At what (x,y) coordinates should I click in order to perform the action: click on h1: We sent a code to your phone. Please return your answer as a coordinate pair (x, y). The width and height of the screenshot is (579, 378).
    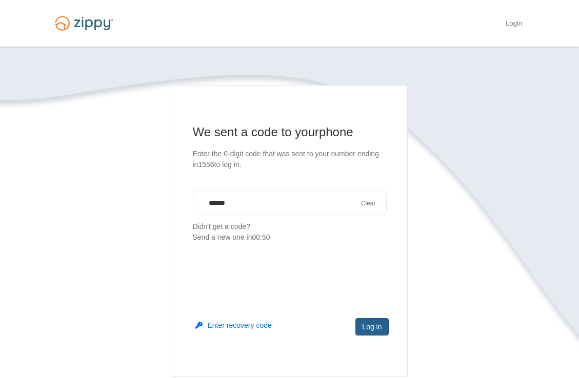
    Looking at the image, I should click on (290, 132).